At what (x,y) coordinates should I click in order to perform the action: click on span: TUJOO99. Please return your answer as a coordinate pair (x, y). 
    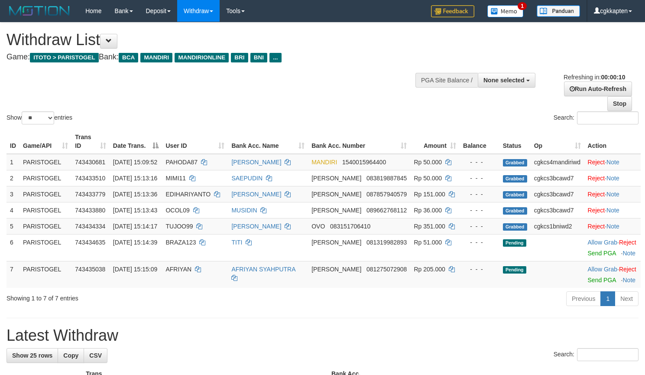
    Looking at the image, I should click on (179, 226).